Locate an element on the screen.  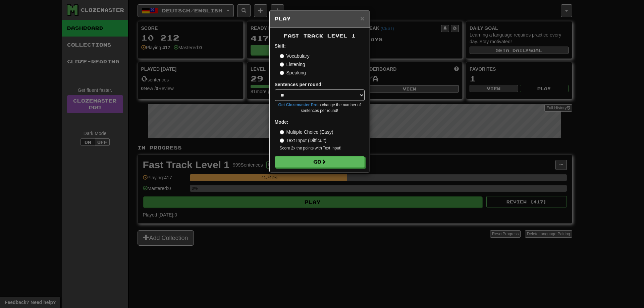
label: Multiple Choice (Easy) is located at coordinates (306, 132).